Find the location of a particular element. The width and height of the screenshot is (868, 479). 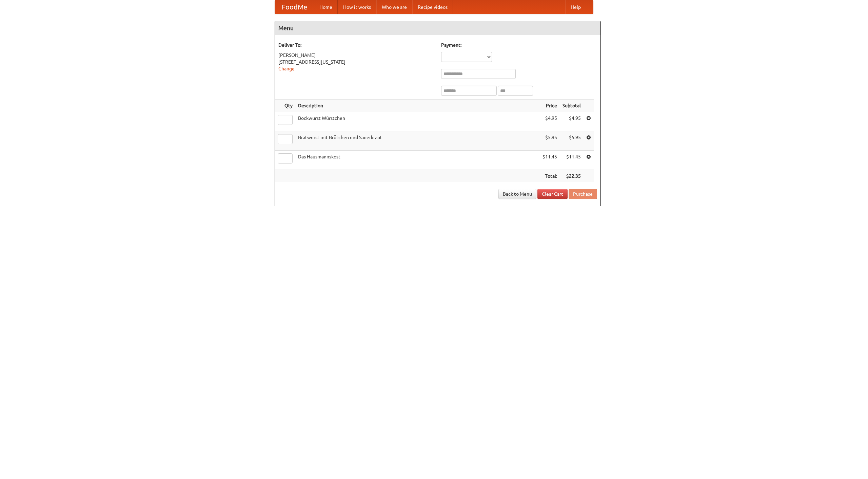

td: Das Hausmannskost is located at coordinates (417, 160).